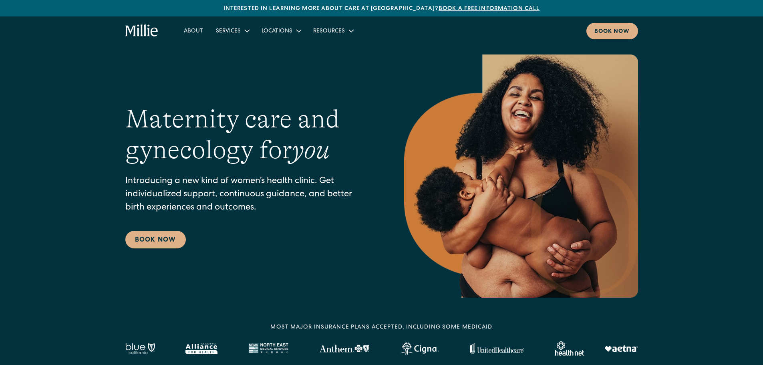  Describe the element at coordinates (311, 150) in the screenshot. I see `em: you` at that location.